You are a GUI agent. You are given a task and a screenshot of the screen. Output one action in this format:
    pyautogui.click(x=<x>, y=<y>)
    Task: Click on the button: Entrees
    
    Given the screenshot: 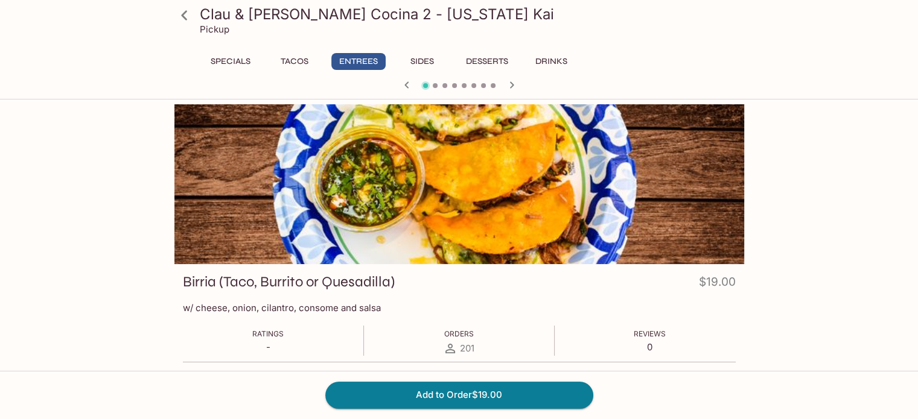 What is the action you would take?
    pyautogui.click(x=358, y=62)
    